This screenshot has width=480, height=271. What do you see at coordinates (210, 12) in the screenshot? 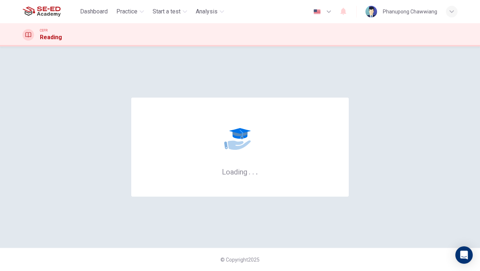
I see `button: Analysis` at bounding box center [210, 12].